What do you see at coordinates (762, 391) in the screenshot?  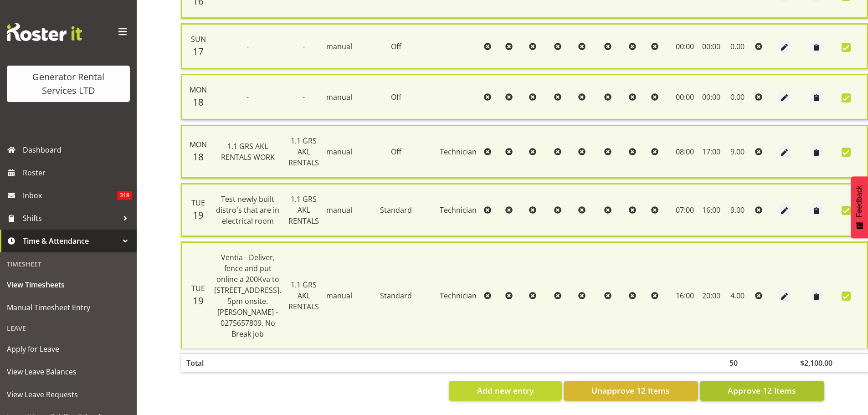 I see `button: Approve 12 Items` at bounding box center [762, 391].